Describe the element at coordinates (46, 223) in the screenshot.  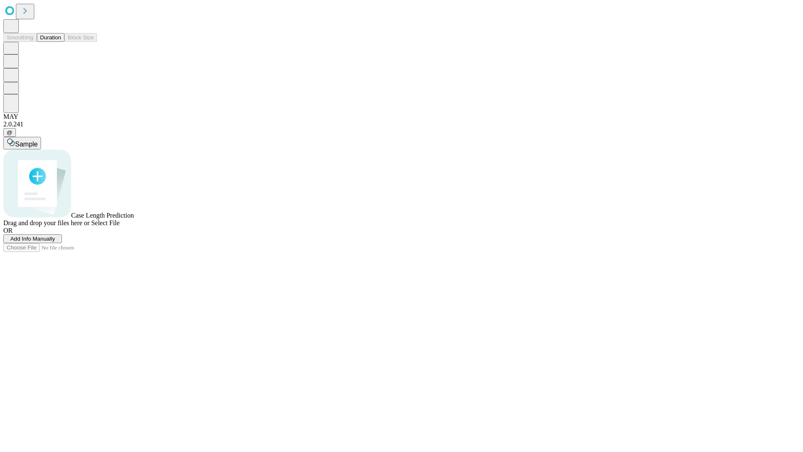
I see `span: Drag and drop your files here or` at that location.